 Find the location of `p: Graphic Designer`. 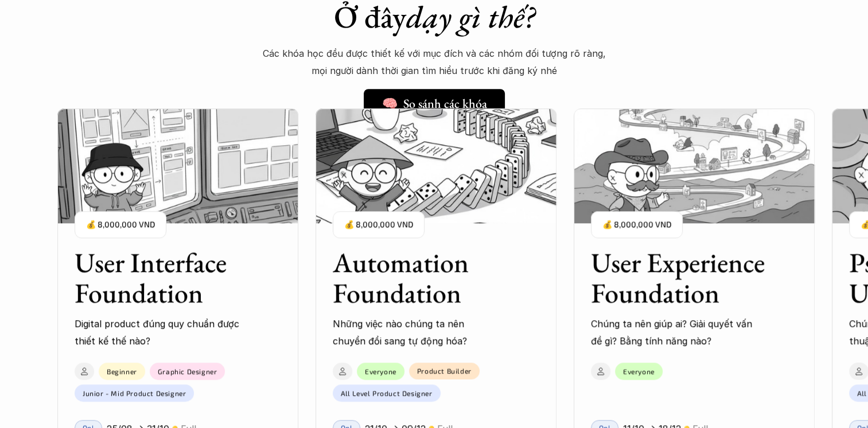

p: Graphic Designer is located at coordinates (187, 371).